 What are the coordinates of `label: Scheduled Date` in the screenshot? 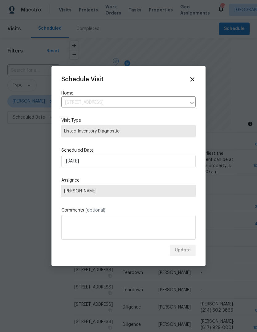 It's located at (129, 150).